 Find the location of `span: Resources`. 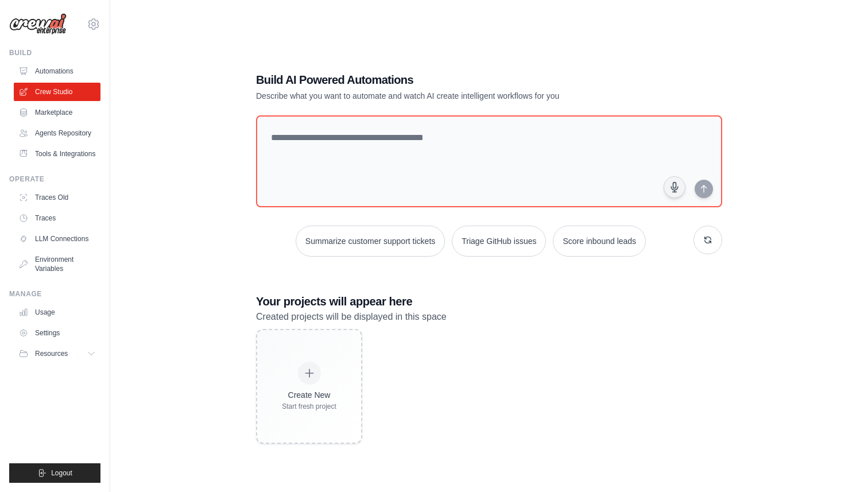

span: Resources is located at coordinates (51, 353).